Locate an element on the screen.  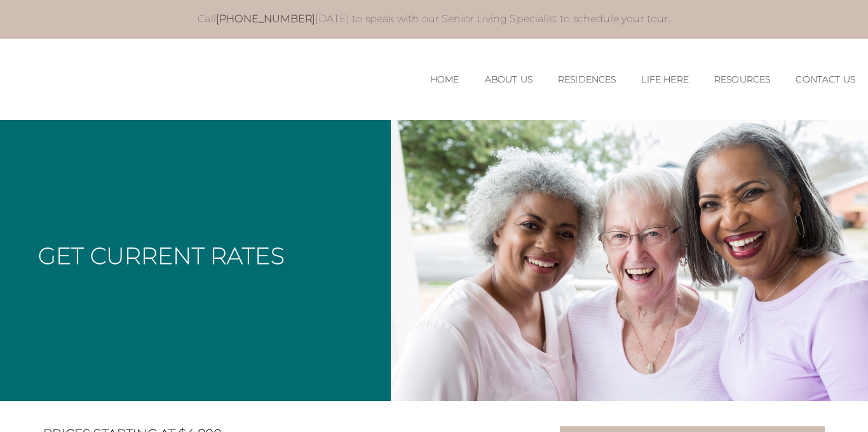
a: Home is located at coordinates (445, 79).